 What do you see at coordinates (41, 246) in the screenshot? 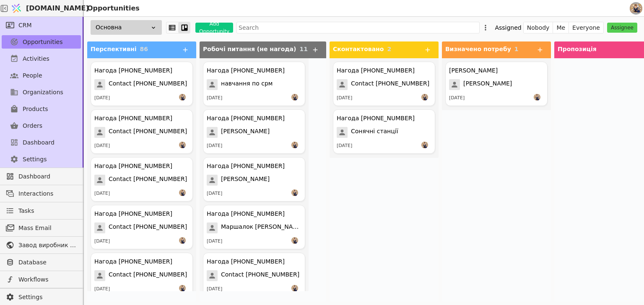
I see `a: Завод виробник металочерепиці - B2B платформа` at bounding box center [41, 246].